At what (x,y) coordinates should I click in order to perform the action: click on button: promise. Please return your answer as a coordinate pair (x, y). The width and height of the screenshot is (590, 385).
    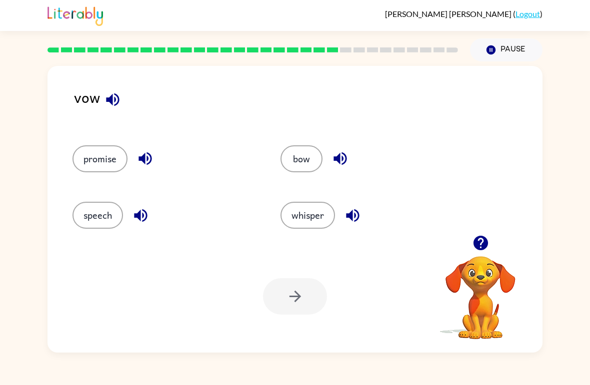
    Looking at the image, I should click on (100, 159).